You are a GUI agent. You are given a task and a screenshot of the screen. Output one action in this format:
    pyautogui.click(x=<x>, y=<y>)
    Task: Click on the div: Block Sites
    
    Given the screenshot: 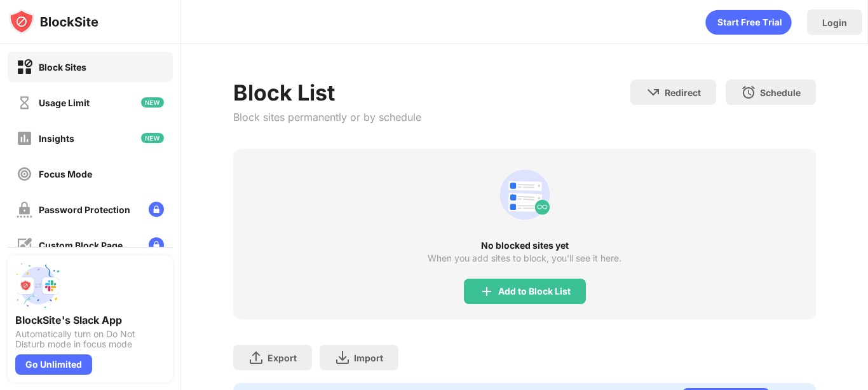 What is the action you would take?
    pyautogui.click(x=62, y=67)
    